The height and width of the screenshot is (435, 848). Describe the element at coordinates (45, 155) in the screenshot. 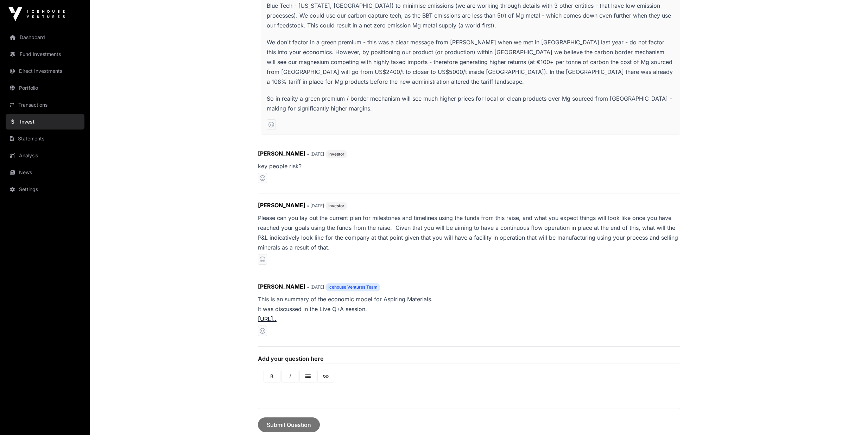

I see `a: Analysis` at that location.